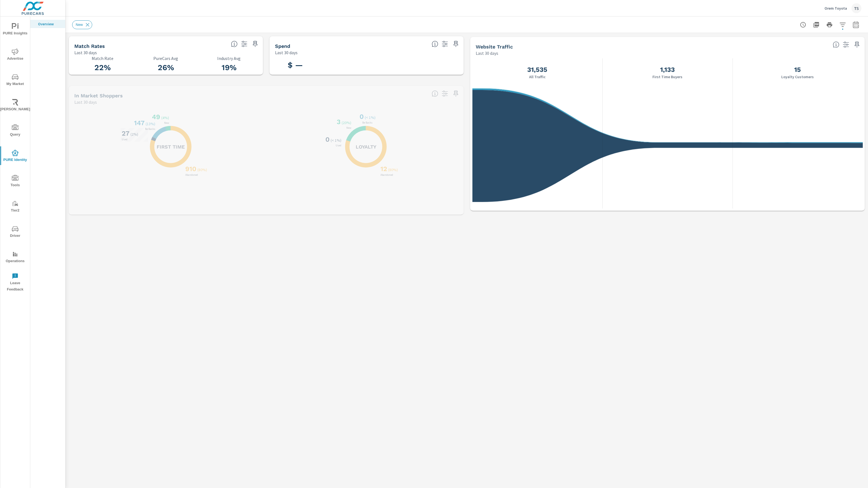  I want to click on h3: 12, so click(383, 169).